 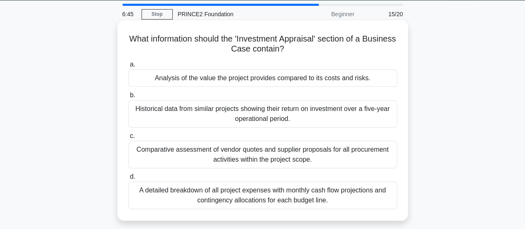 What do you see at coordinates (263, 154) in the screenshot?
I see `div: Comparative assessment of vendor quotes and supplier proposals for all procurement activities wit...` at bounding box center [263, 154].